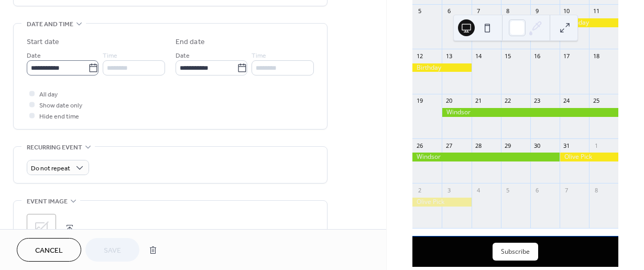  I want to click on div: 31, so click(566, 146).